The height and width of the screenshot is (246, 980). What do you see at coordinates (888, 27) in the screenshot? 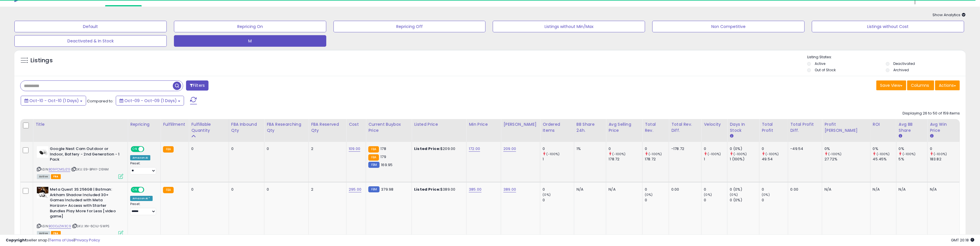
I see `button: Listings without Cost` at bounding box center [888, 27].